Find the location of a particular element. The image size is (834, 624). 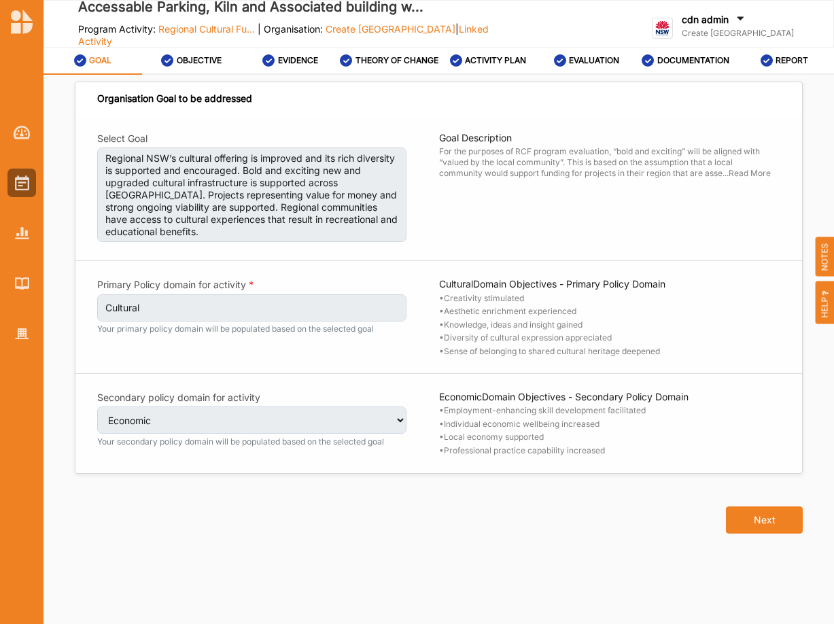

label: THEORY OF CHANGE is located at coordinates (397, 61).